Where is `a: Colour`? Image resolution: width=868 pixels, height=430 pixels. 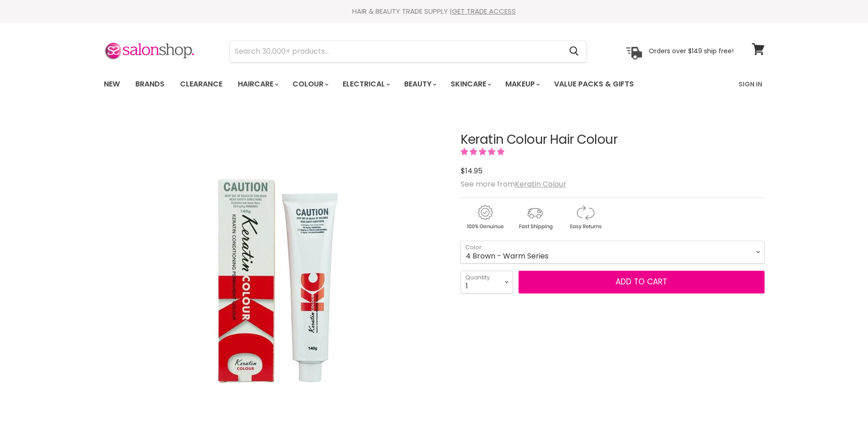
a: Colour is located at coordinates (310, 84).